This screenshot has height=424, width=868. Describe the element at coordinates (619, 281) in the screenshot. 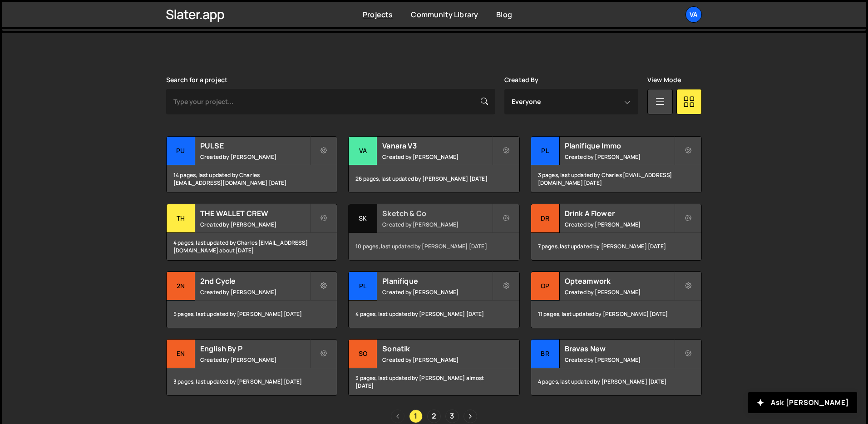

I see `h2: Opteamwork` at that location.